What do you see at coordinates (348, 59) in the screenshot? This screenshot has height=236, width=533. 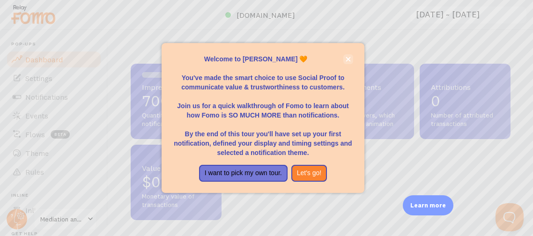 I see `button: close,` at bounding box center [348, 59].